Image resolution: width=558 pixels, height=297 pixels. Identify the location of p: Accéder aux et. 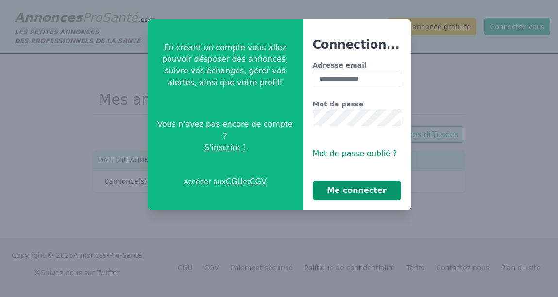
(225, 182).